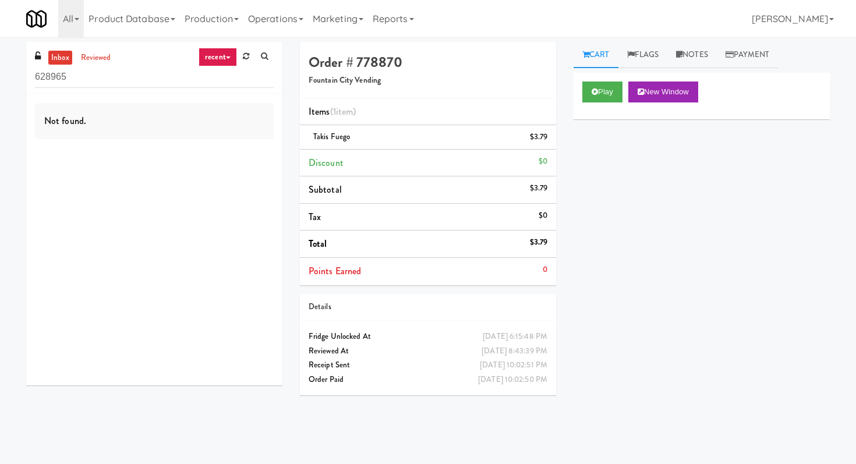 The image size is (856, 464). I want to click on div: Reviewed At, so click(428, 351).